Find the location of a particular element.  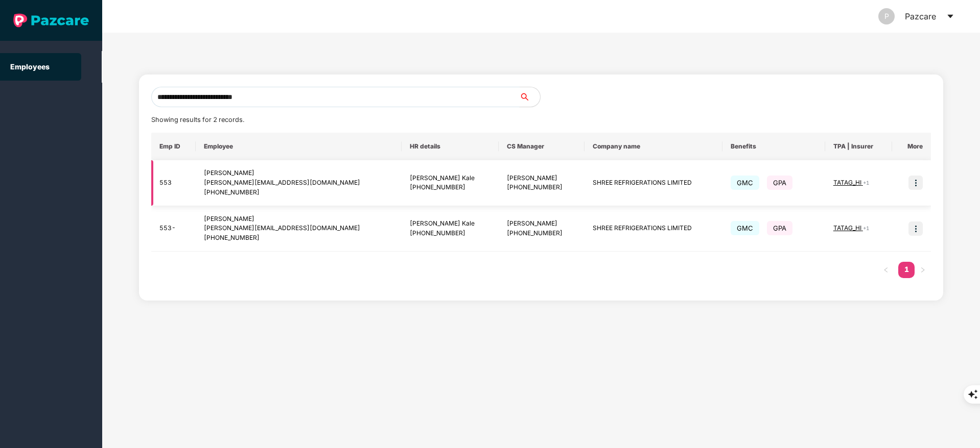

th: HR details is located at coordinates (450, 147).